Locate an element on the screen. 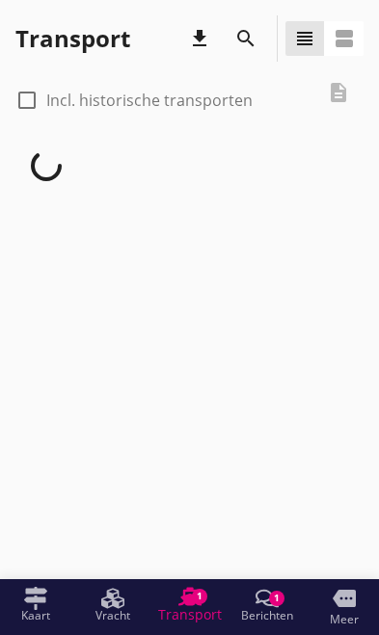  span: Transport is located at coordinates (190, 615).